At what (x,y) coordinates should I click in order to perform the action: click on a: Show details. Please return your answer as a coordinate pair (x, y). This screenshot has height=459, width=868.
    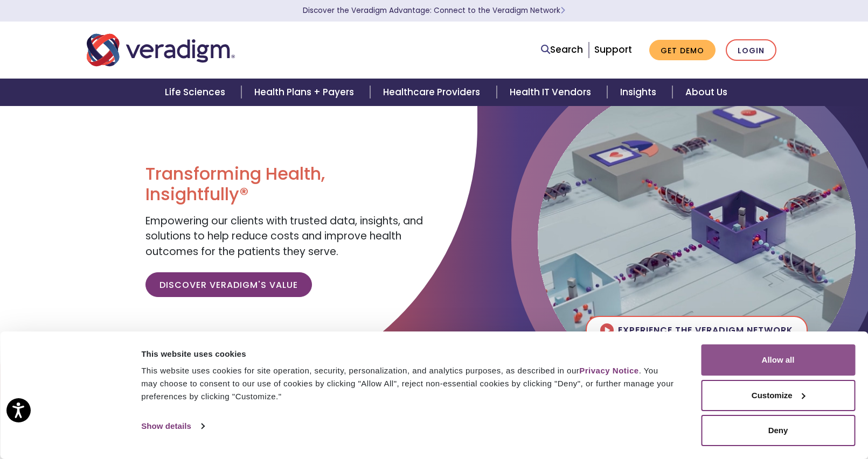
    Looking at the image, I should click on (172, 426).